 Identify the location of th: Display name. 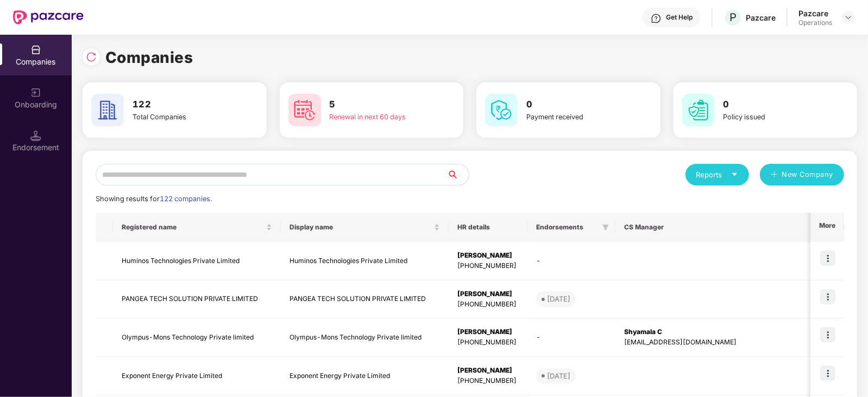
(365, 228).